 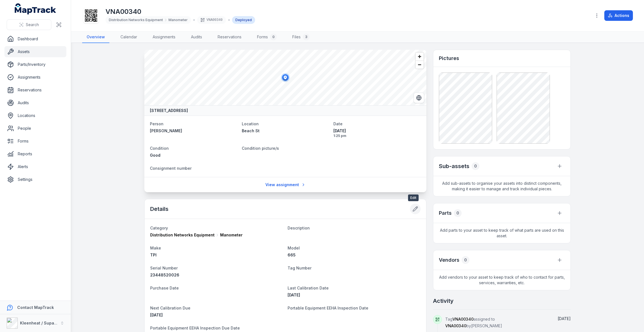 What do you see at coordinates (413, 198) in the screenshot?
I see `span: Edit` at bounding box center [413, 198].